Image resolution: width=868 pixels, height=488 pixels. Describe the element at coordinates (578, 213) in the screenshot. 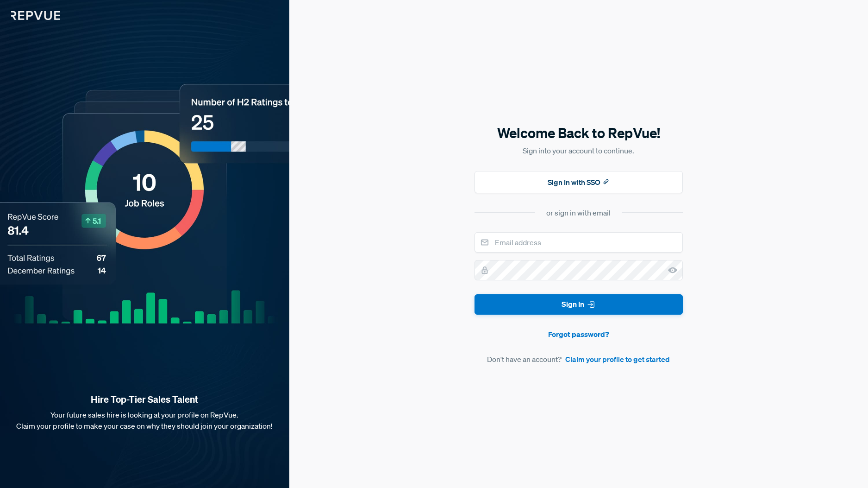

I see `div: or sign in with email` at that location.